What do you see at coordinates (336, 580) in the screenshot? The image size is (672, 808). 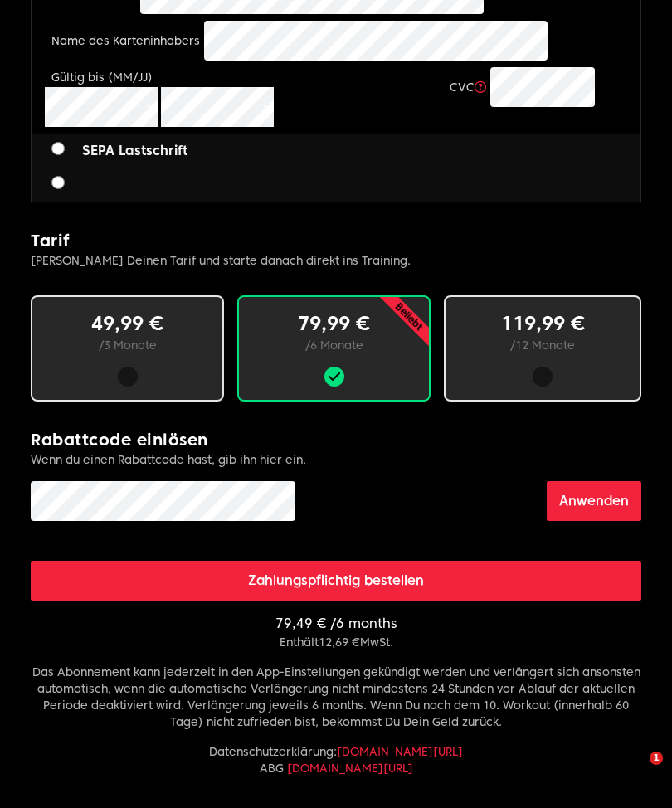 I see `button: Zahlungspflichtig bestellen` at bounding box center [336, 580].